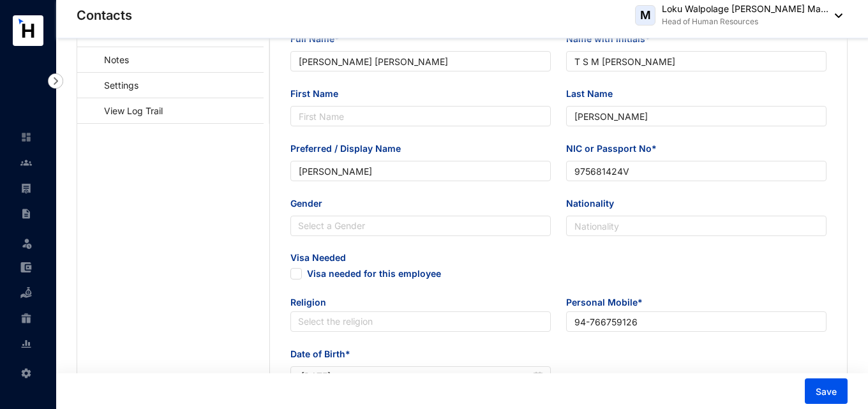 Image resolution: width=868 pixels, height=409 pixels. I want to click on li: Contracts, so click(26, 214).